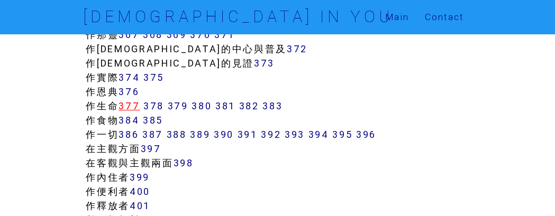 The width and height of the screenshot is (555, 216). What do you see at coordinates (200, 34) in the screenshot?
I see `a: 370` at bounding box center [200, 34].